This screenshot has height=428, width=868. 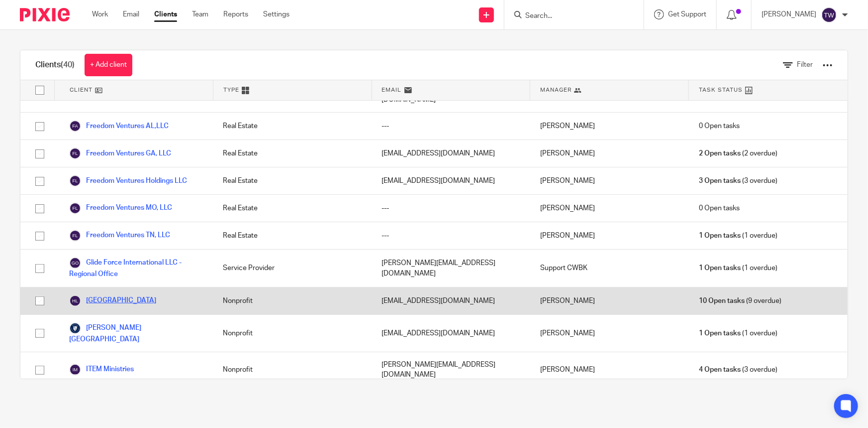 What do you see at coordinates (45, 15) in the screenshot?
I see `img: Pixie` at bounding box center [45, 15].